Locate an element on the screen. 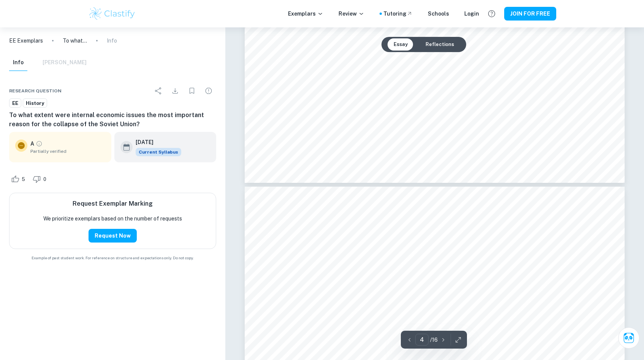 Image resolution: width=644 pixels, height=360 pixels. a: JOIN FOR FREE is located at coordinates (530, 14).